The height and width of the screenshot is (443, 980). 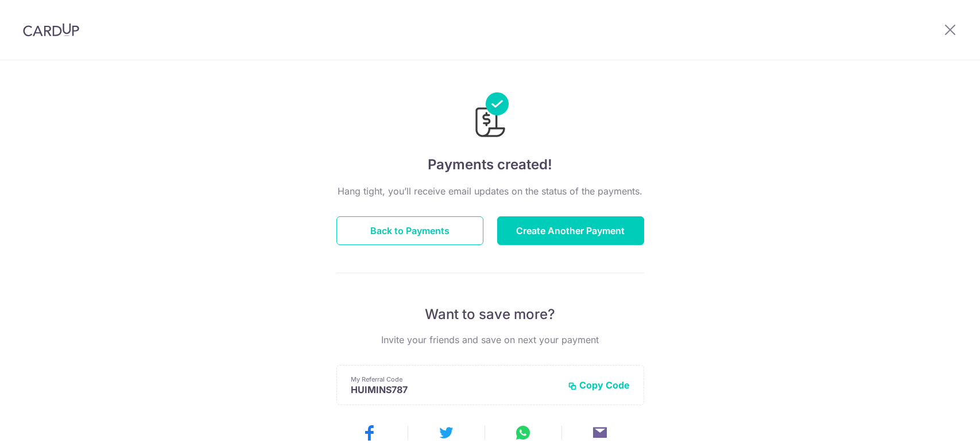 What do you see at coordinates (599, 385) in the screenshot?
I see `button: Copy Code` at bounding box center [599, 385].